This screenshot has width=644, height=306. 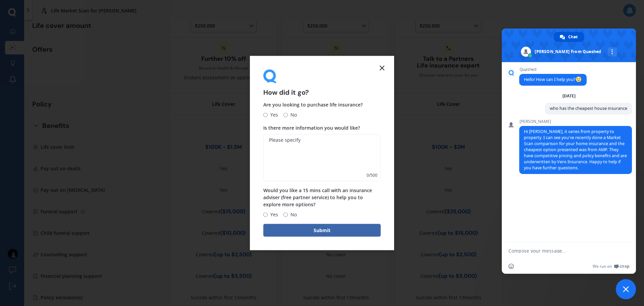 What do you see at coordinates (372, 175) in the screenshot?
I see `span: 0 / 500` at bounding box center [372, 175].